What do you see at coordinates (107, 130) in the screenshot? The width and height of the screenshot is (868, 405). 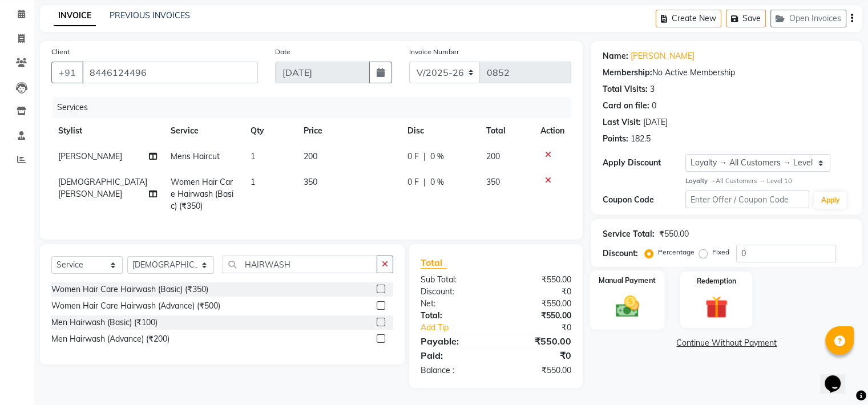 I see `th: Stylist` at bounding box center [107, 130].